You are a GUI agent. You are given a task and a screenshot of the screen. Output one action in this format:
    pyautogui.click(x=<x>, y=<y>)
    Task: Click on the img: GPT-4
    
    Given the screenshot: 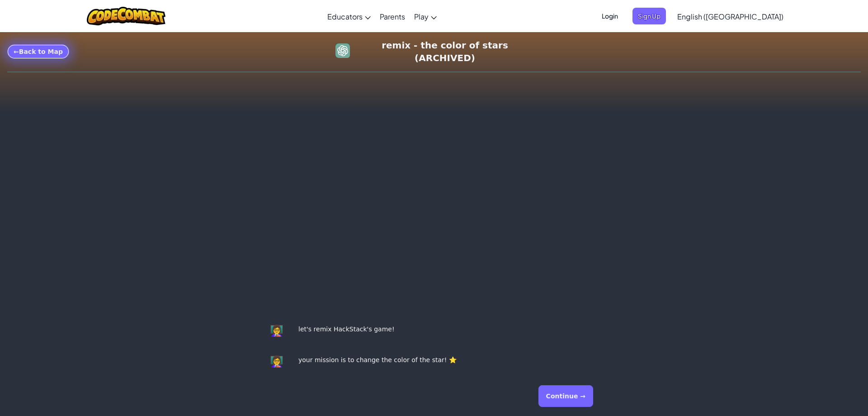 What is the action you would take?
    pyautogui.click(x=343, y=51)
    